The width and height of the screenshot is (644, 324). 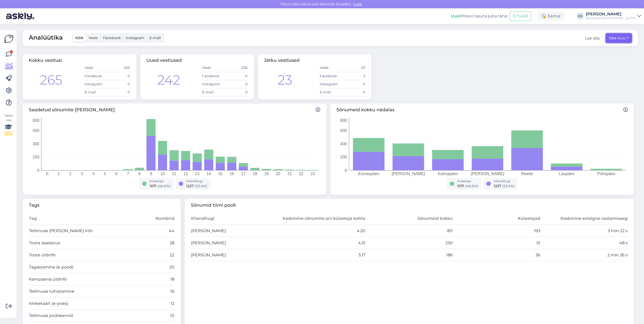 What do you see at coordinates (135, 38) in the screenshot?
I see `span: Instagram` at bounding box center [135, 38].